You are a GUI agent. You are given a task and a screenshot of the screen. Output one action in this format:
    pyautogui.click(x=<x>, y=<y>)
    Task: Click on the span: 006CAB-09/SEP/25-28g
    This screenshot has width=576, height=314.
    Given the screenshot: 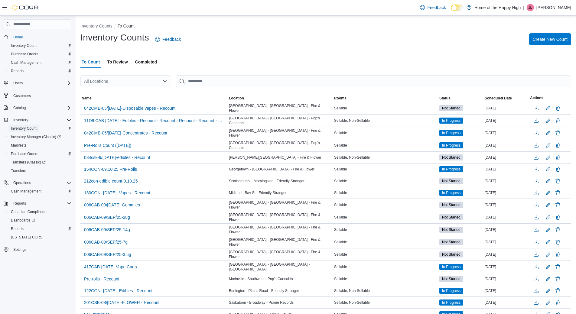 What is the action you would take?
    pyautogui.click(x=107, y=217)
    